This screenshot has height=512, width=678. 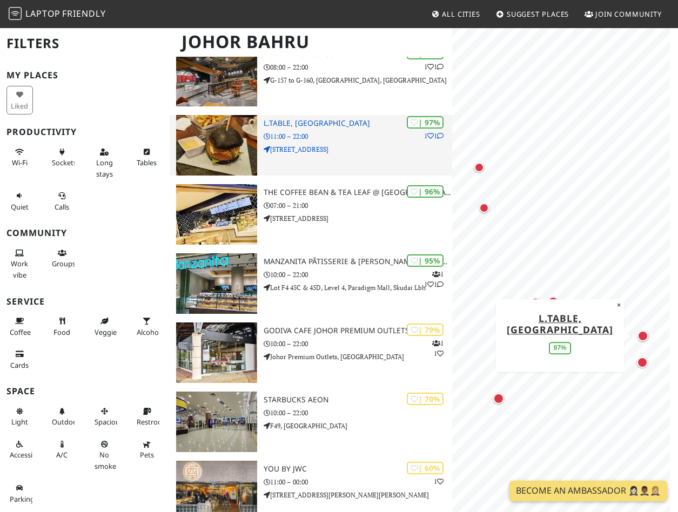 I want to click on img: LaptopFriendly, so click(x=15, y=14).